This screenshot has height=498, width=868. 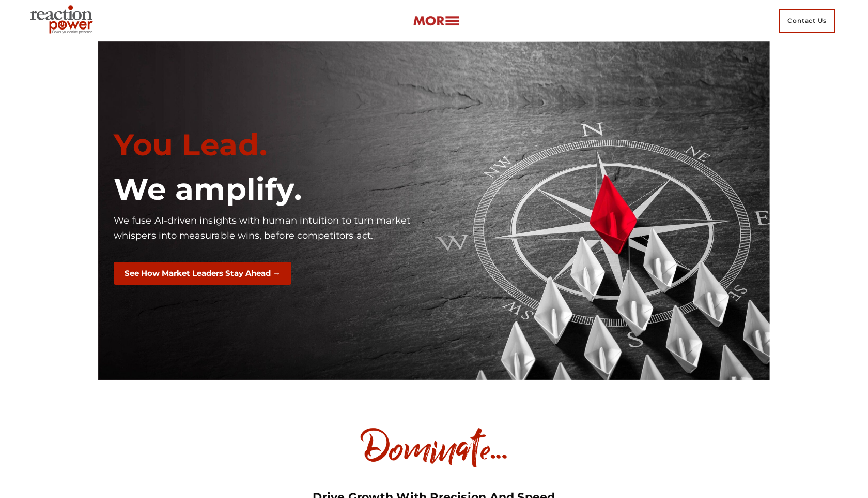 I want to click on img: more-btn.png, so click(x=437, y=20).